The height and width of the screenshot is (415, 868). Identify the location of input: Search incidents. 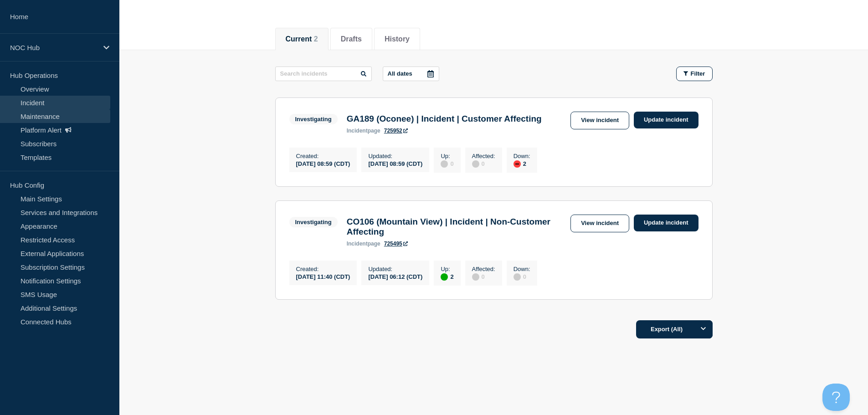
(323, 74).